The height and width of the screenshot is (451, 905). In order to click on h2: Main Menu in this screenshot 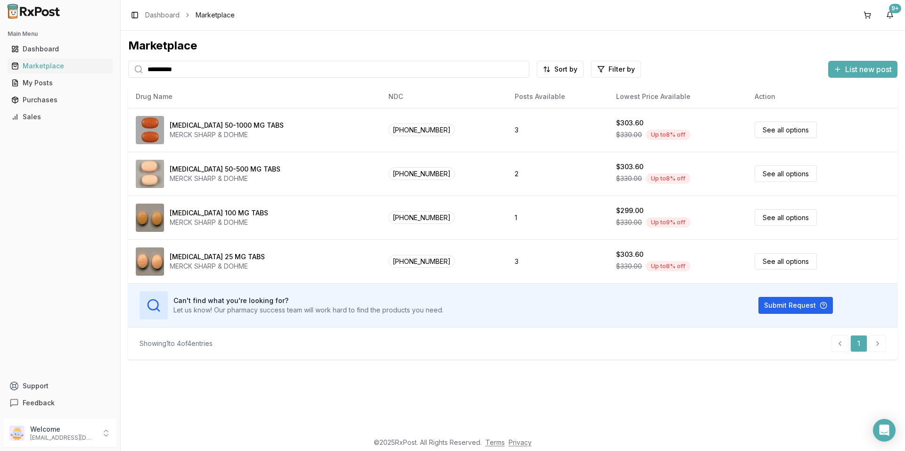, I will do `click(60, 34)`.